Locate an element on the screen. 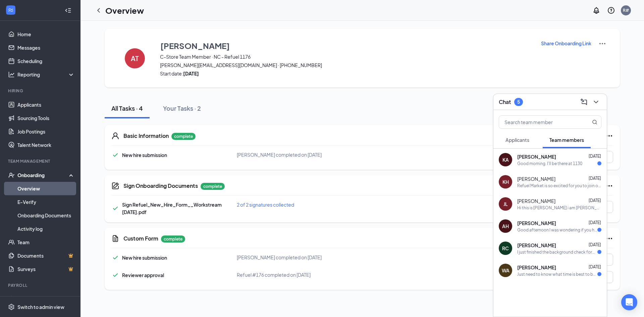  div: Your Tasks · 2 is located at coordinates (182, 108).